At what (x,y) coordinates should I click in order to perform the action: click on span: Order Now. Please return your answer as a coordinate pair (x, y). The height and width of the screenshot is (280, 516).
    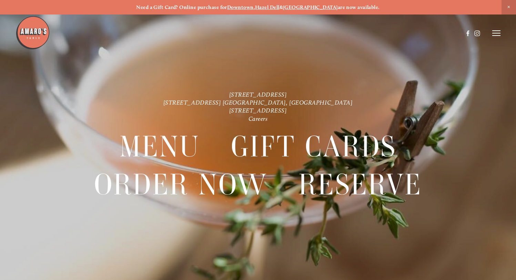
    Looking at the image, I should click on (181, 184).